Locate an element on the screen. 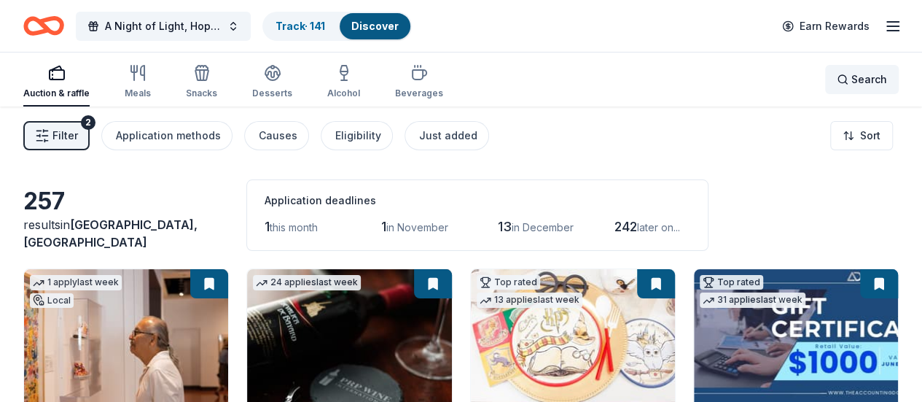 This screenshot has width=922, height=402. button: Meals is located at coordinates (138, 82).